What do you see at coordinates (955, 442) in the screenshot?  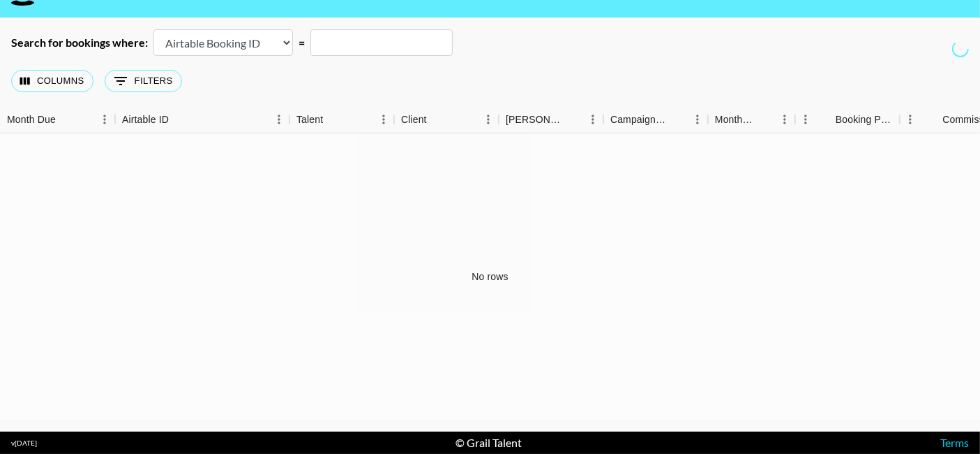 I see `a: Terms` at bounding box center [955, 442].